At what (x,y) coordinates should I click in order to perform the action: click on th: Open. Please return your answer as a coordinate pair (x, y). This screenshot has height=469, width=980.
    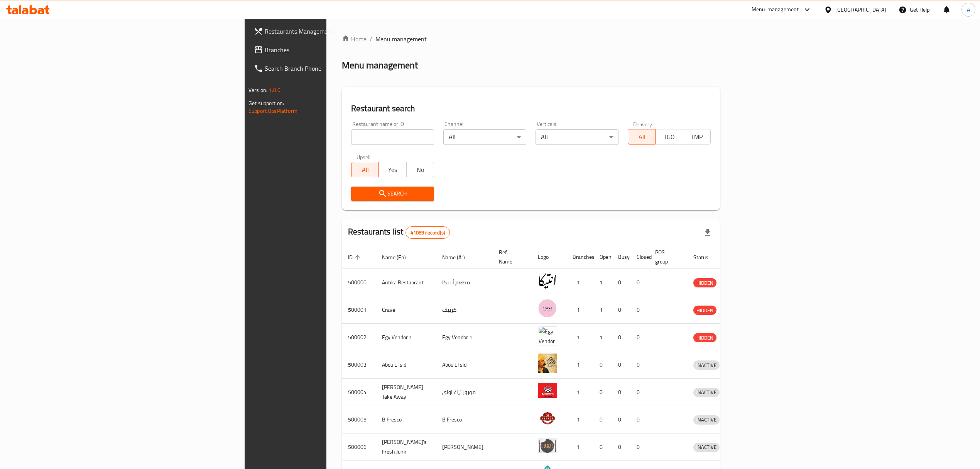
    Looking at the image, I should click on (603, 257).